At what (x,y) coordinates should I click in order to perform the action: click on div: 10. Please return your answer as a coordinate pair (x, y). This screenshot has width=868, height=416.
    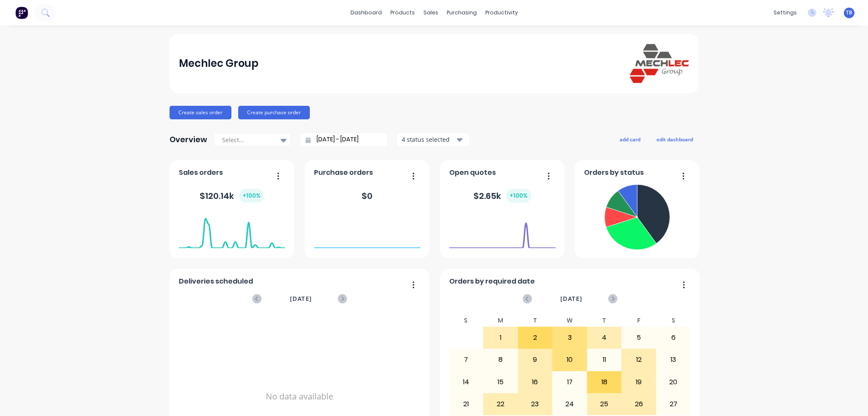
    Looking at the image, I should click on (570, 360).